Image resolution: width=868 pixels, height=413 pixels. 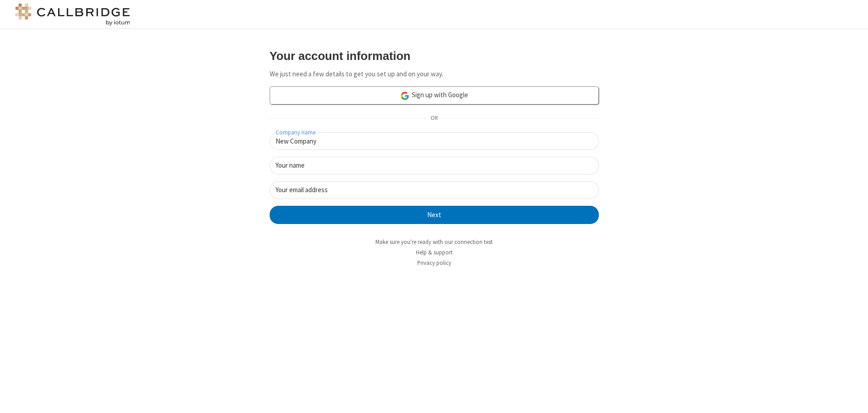 I want to click on span: OR, so click(x=434, y=119).